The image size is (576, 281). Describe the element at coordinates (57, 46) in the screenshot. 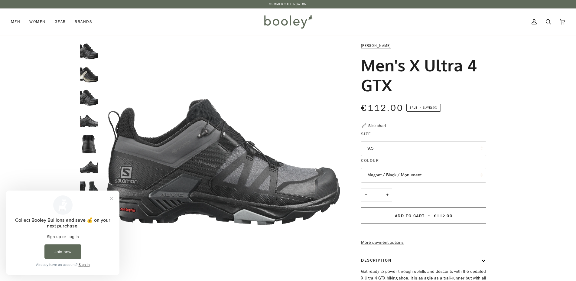

I see `div: Sign up or Log in` at that location.